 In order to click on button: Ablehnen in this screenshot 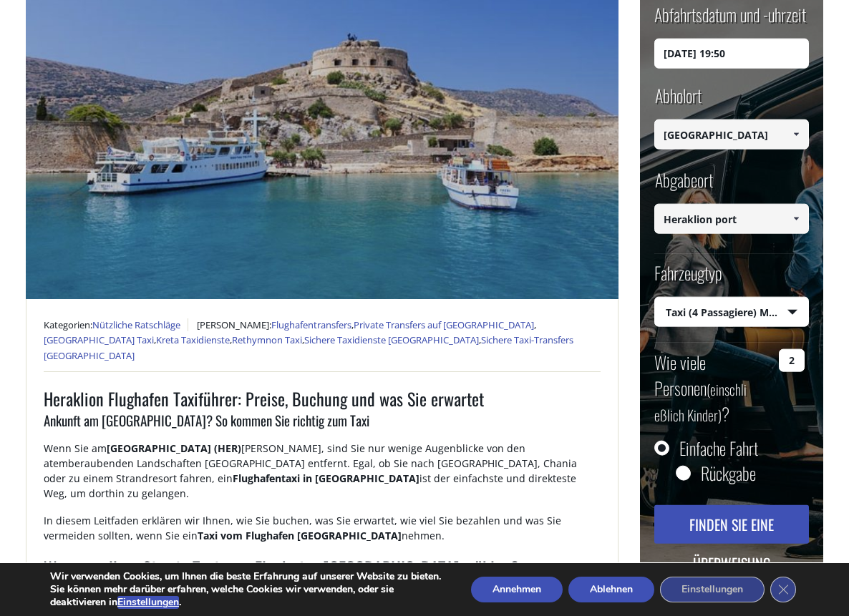, I will do `click(611, 590)`.